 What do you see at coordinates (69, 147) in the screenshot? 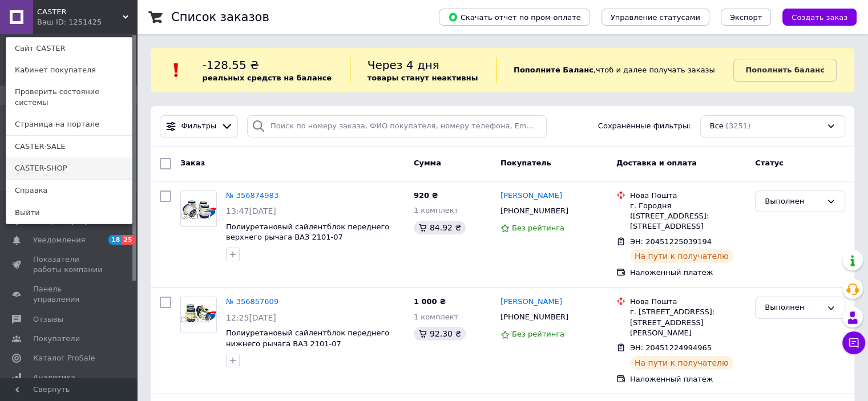
I see `a: CASTER-SALE` at bounding box center [69, 147].